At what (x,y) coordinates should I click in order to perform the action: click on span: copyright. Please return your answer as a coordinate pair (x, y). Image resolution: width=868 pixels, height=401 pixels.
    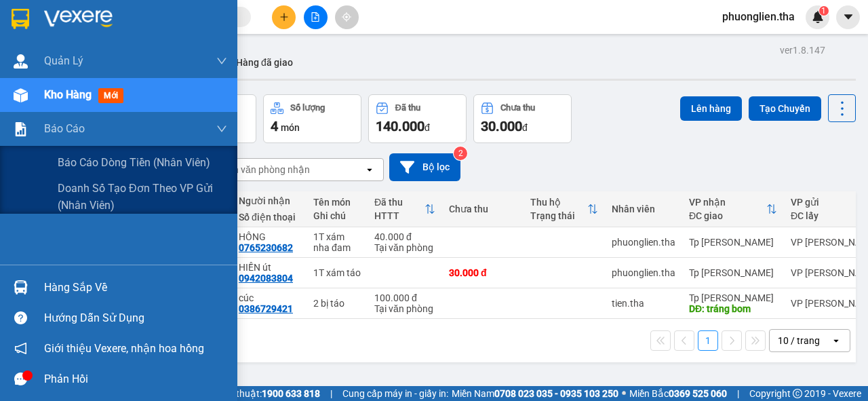
    Looking at the image, I should click on (797, 394).